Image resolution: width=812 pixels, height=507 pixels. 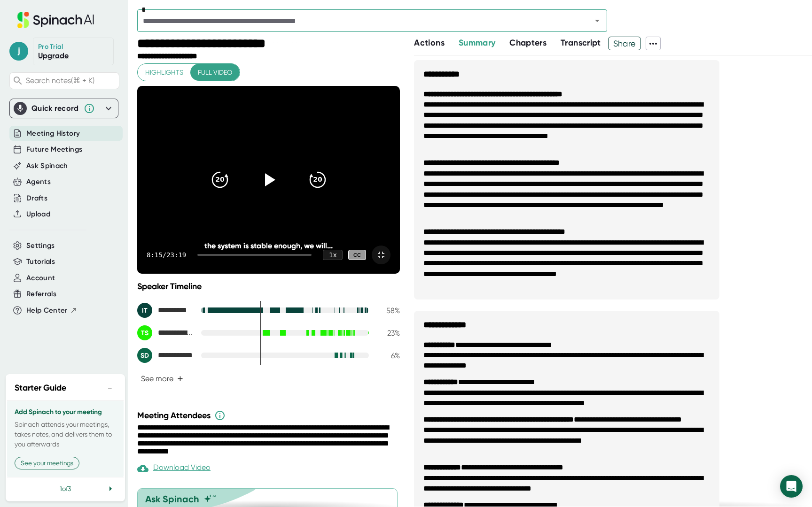 What do you see at coordinates (166, 333) in the screenshot?
I see `div: Tal Ben Simon` at bounding box center [166, 333].